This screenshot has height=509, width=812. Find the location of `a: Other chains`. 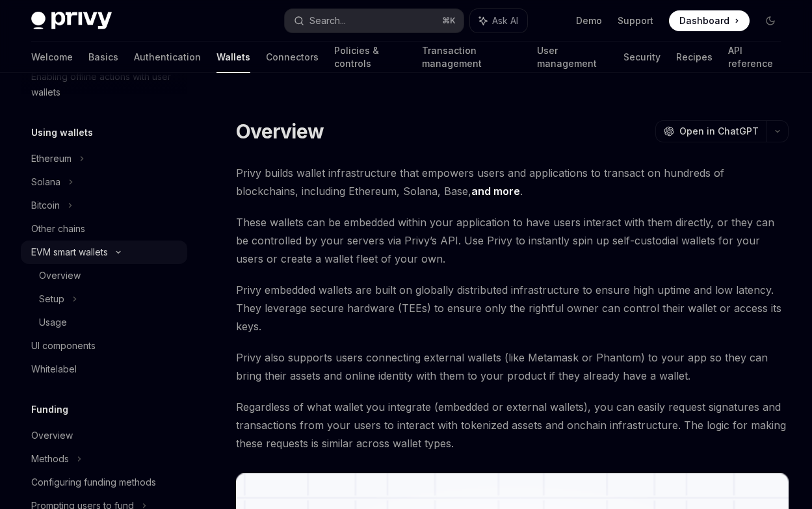

a: Other chains is located at coordinates (104, 229).